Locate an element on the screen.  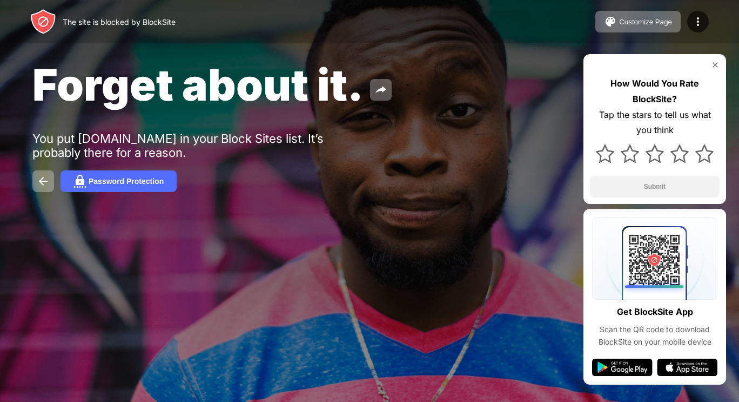
img: back.svg is located at coordinates (43, 181).